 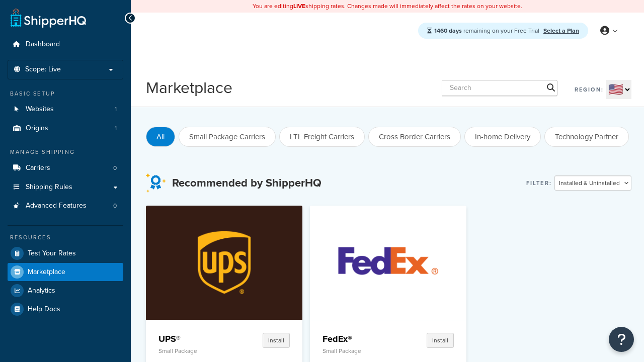 What do you see at coordinates (65, 290) in the screenshot?
I see `li: Analytics` at bounding box center [65, 290].